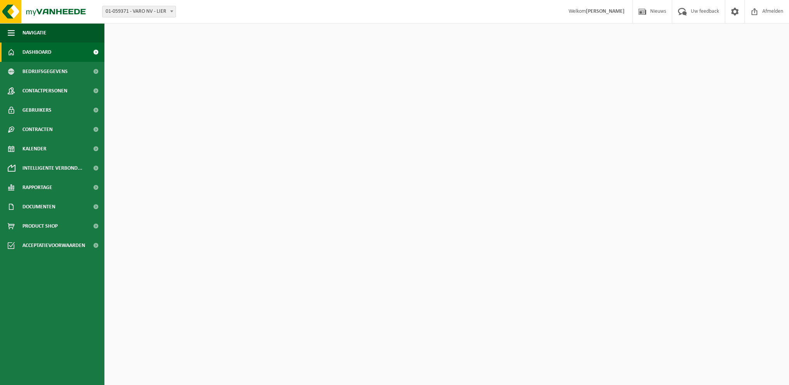 This screenshot has height=385, width=789. What do you see at coordinates (40, 226) in the screenshot?
I see `span: Product Shop` at bounding box center [40, 226].